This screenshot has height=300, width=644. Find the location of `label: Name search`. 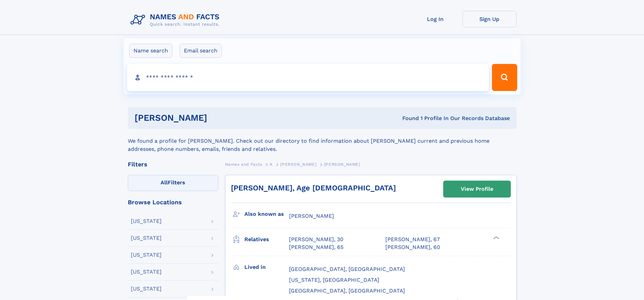

label: Name search is located at coordinates (150, 51).